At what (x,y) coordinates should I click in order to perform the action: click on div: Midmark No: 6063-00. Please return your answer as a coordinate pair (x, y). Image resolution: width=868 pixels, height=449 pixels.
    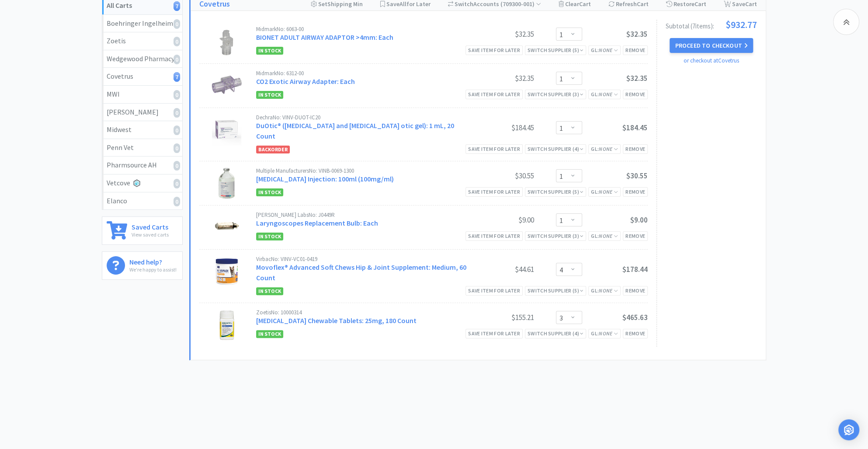
    Looking at the image, I should click on (362, 29).